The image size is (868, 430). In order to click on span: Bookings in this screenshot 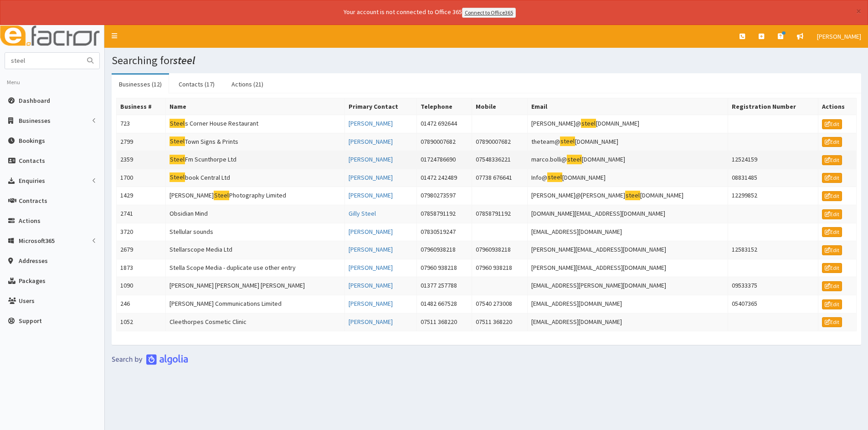, I will do `click(32, 141)`.